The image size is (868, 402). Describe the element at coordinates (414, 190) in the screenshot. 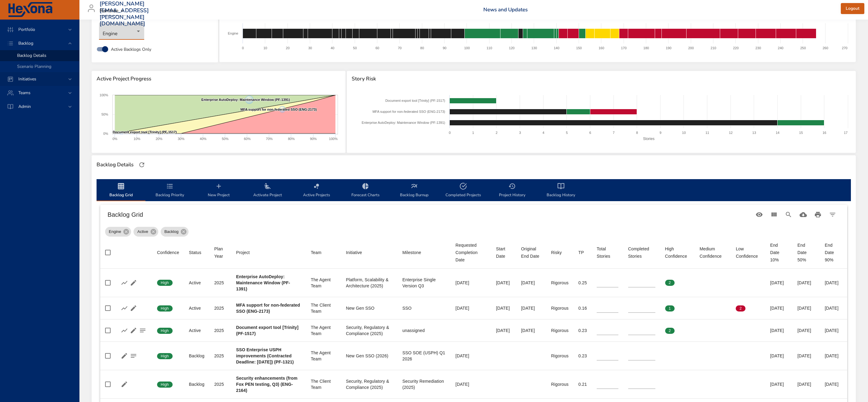

I see `span: Backlog Burnup` at that location.